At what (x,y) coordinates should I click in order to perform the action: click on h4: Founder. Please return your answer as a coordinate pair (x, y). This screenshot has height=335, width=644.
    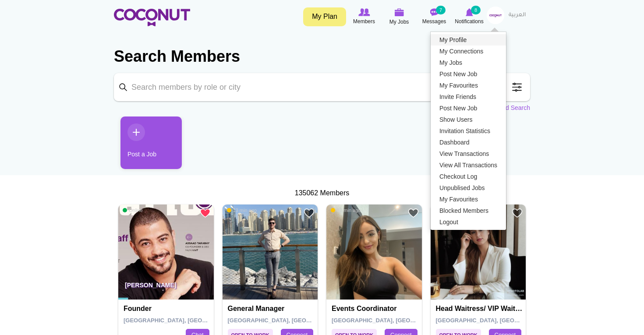
    Looking at the image, I should click on (167, 309).